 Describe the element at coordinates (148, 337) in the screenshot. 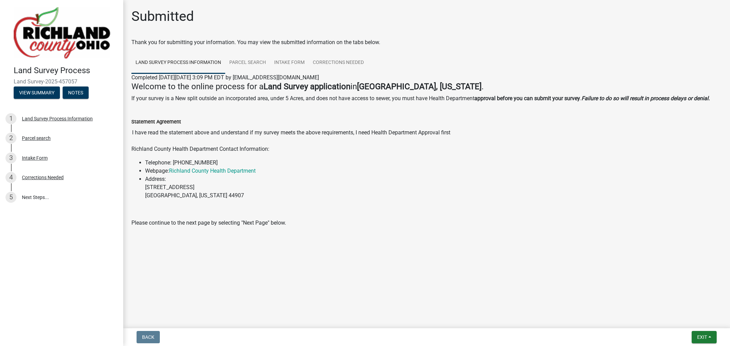

I see `button: Back` at that location.